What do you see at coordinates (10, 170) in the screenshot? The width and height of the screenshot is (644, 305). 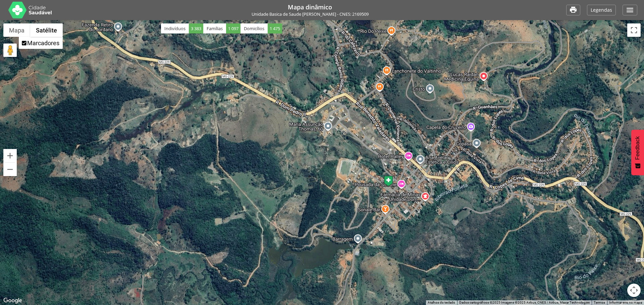 I see `button: Diminuir o zoom` at bounding box center [10, 170].